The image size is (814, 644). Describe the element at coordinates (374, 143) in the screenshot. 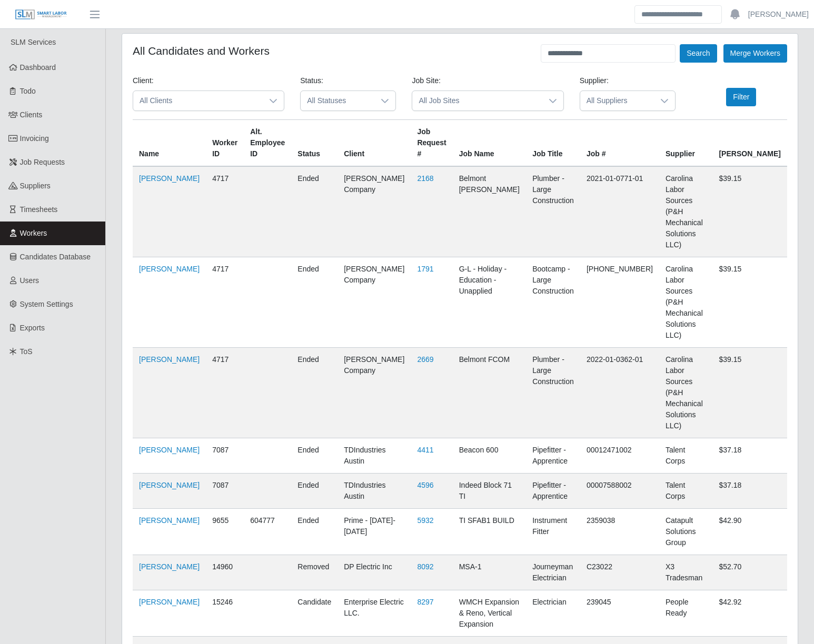

I see `th: Client` at that location.